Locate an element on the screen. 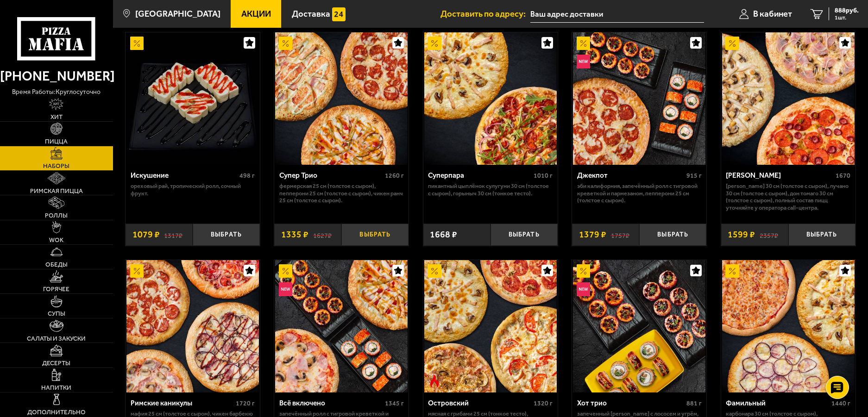  div: Римские каникулы is located at coordinates (182, 403).